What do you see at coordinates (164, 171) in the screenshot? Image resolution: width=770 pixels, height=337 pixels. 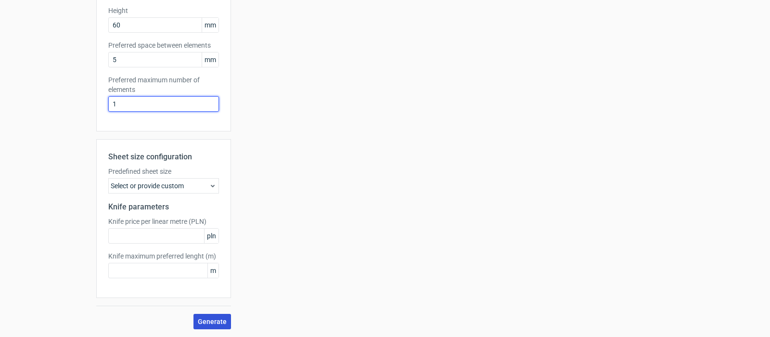 I see `label: Predefined sheet size` at bounding box center [164, 171].